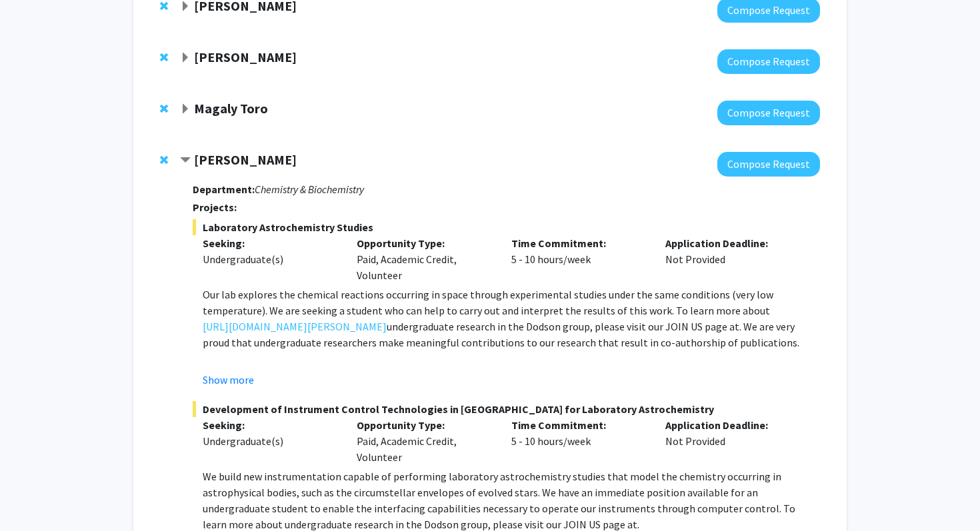  What do you see at coordinates (223, 189) in the screenshot?
I see `strong: Department:` at bounding box center [223, 189].